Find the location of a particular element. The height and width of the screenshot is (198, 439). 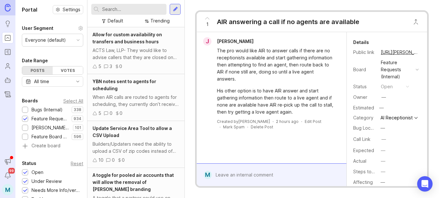

div: Posts is located at coordinates (37, 70).